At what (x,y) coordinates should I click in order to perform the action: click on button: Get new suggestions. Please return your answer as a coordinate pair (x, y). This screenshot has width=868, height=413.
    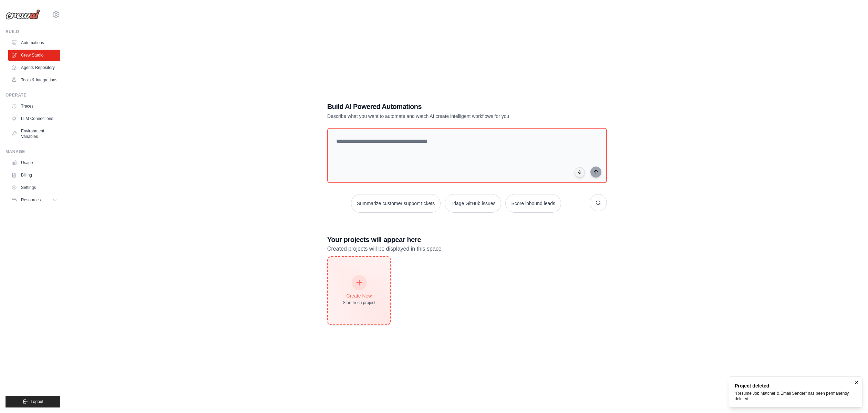
    Looking at the image, I should click on (598, 202).